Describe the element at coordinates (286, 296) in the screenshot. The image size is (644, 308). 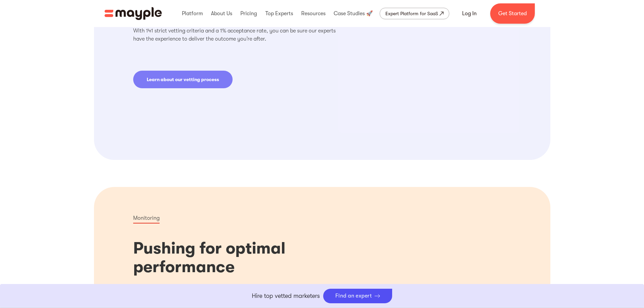
I see `p: Hire top vetted marketers` at that location.